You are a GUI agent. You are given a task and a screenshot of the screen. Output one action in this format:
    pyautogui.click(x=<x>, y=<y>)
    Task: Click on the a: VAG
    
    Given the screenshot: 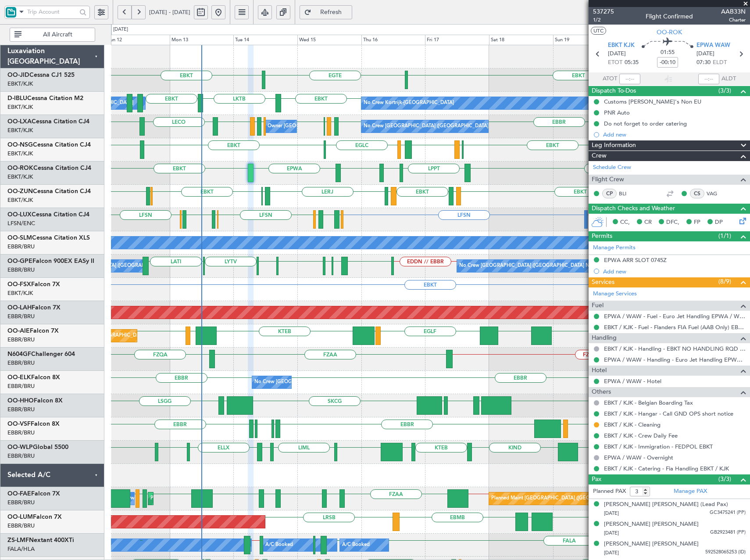 What is the action you would take?
    pyautogui.click(x=717, y=193)
    